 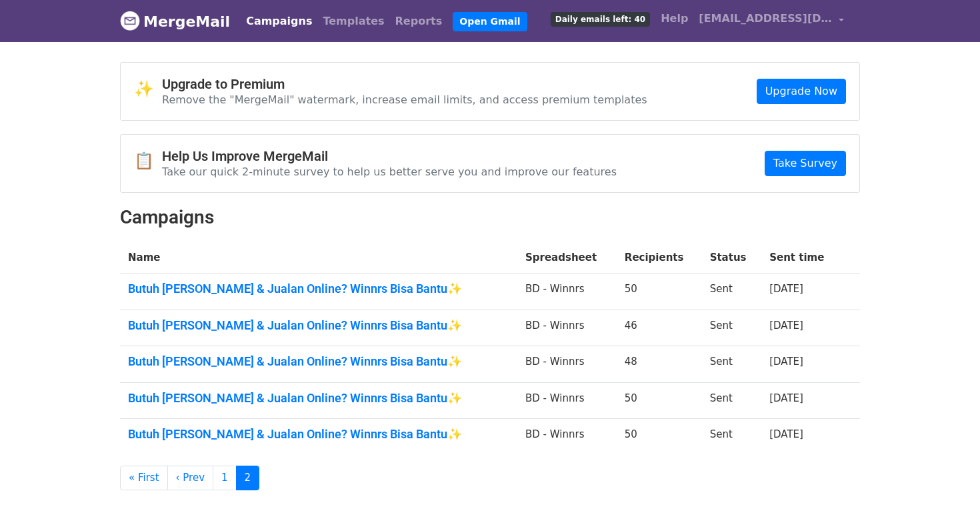 I want to click on a: ‹ Prev, so click(x=191, y=478).